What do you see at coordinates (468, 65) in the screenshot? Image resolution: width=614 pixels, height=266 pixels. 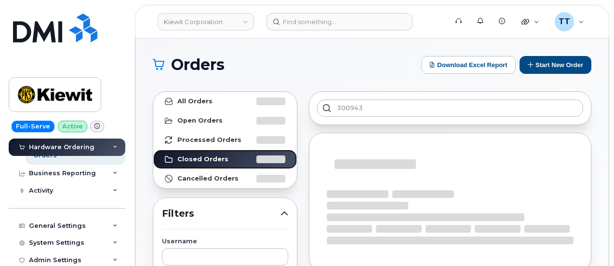 I see `a: Download Excel Report` at bounding box center [468, 65].